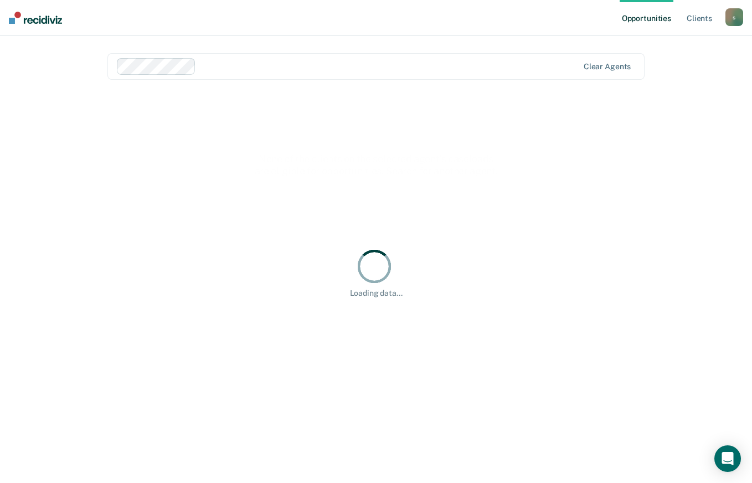 The width and height of the screenshot is (752, 483). I want to click on div: Clear agents, so click(607, 66).